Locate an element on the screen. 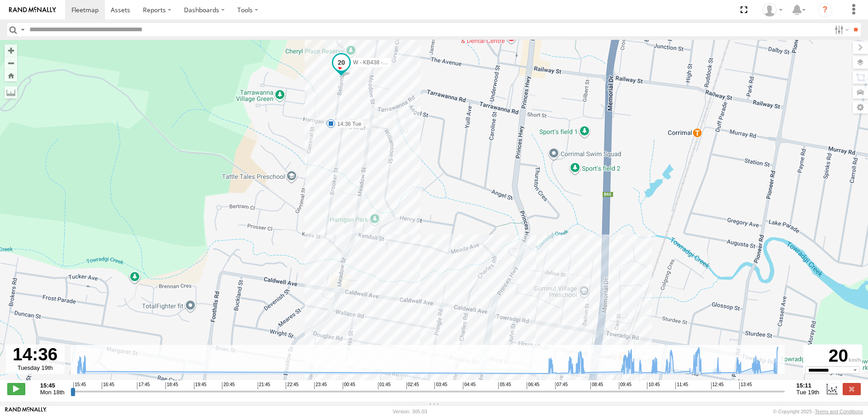  span: Mon 18th Aug 2025 is located at coordinates (53, 392).